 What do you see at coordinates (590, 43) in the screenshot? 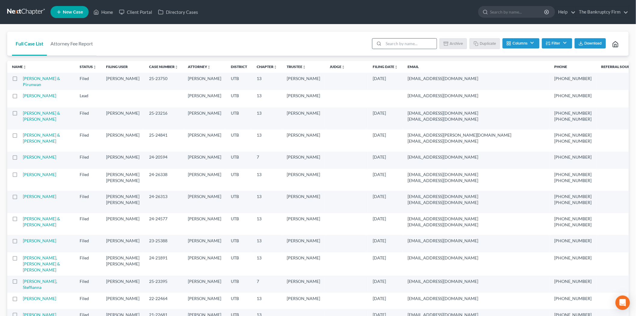
I see `button: Download` at bounding box center [590, 43].